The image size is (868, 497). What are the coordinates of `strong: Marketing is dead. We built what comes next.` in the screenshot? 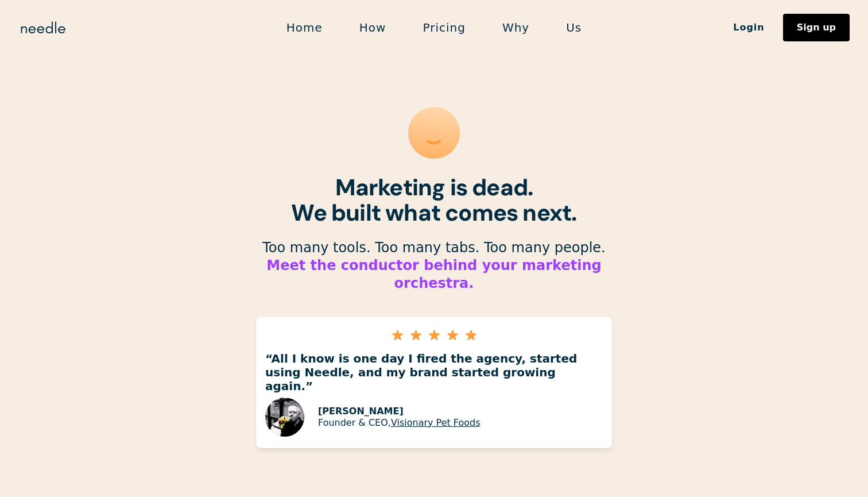 It's located at (434, 200).